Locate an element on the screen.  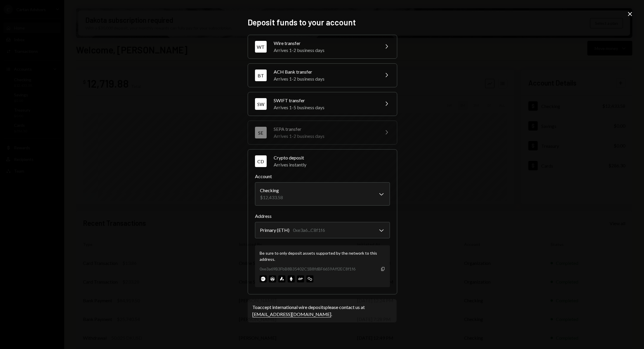
button: SWSWIFT transferArrives 1-5 business days is located at coordinates (323, 104).